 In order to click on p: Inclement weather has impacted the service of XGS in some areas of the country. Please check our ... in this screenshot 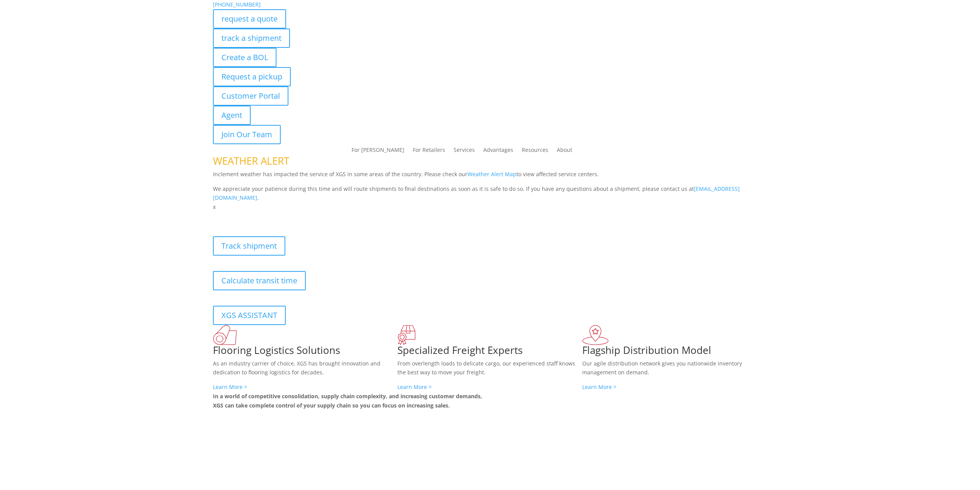, I will do `click(490, 177)`.